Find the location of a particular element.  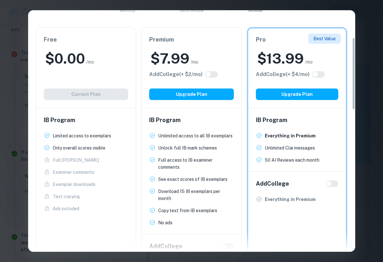

span: Annual is located at coordinates (256, 10).